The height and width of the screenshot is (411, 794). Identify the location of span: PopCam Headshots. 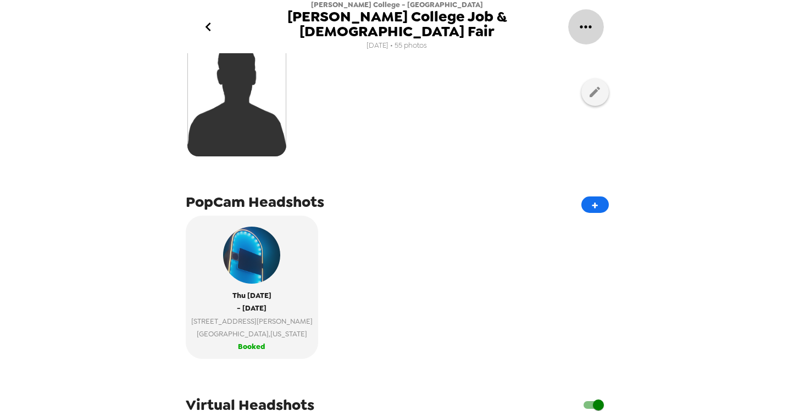
(255, 202).